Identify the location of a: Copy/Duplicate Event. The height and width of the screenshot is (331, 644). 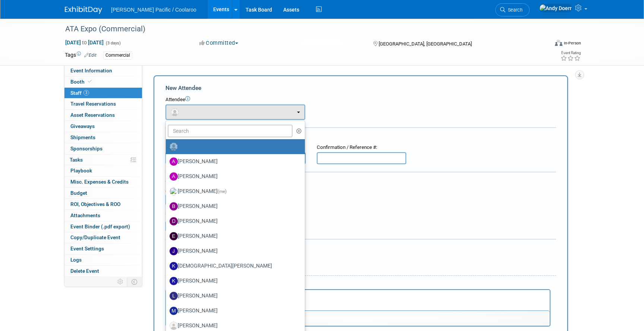
(103, 237).